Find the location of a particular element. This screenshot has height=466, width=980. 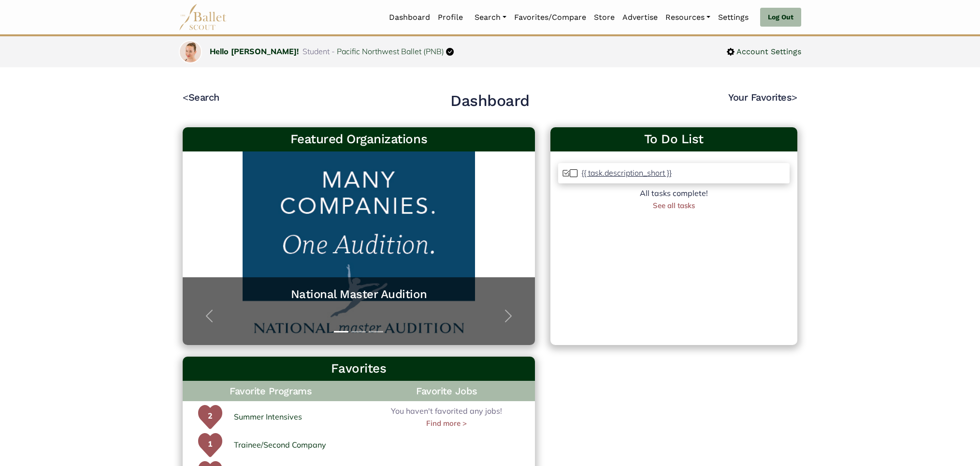

a: Trainee/Second Company is located at coordinates (280, 445).